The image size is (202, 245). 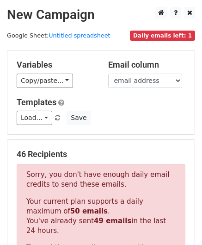 I want to click on small: Google Sheet:, so click(x=59, y=35).